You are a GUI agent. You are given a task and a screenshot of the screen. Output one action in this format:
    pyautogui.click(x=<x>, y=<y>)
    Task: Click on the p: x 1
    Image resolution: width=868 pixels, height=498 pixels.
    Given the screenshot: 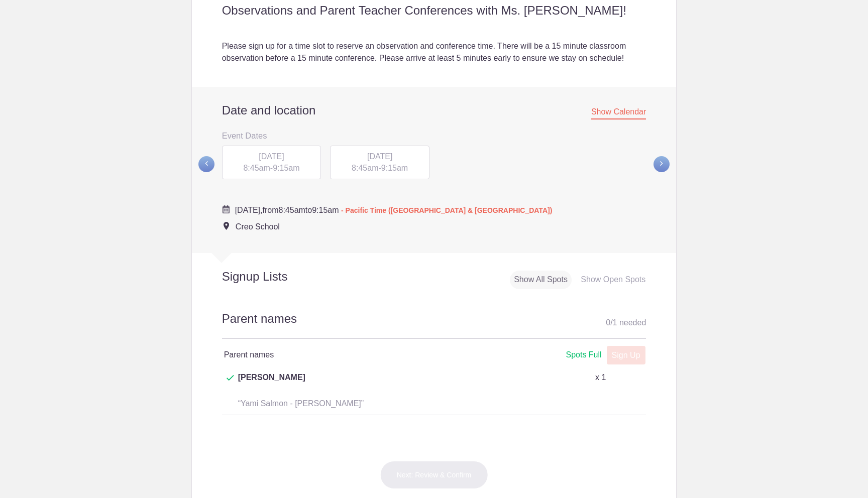 What is the action you would take?
    pyautogui.click(x=600, y=378)
    